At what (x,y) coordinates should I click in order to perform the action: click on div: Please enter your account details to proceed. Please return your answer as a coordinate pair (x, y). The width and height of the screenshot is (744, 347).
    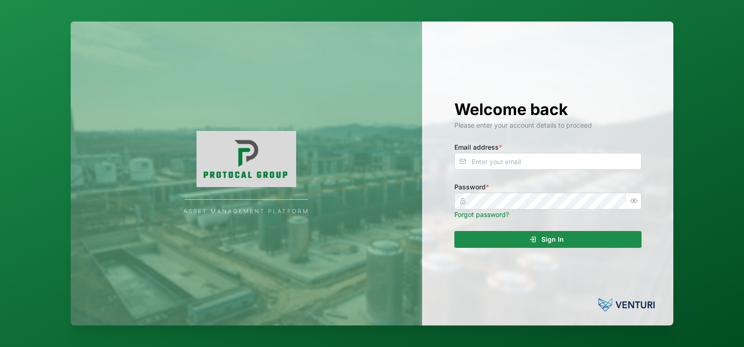
    Looking at the image, I should click on (548, 125).